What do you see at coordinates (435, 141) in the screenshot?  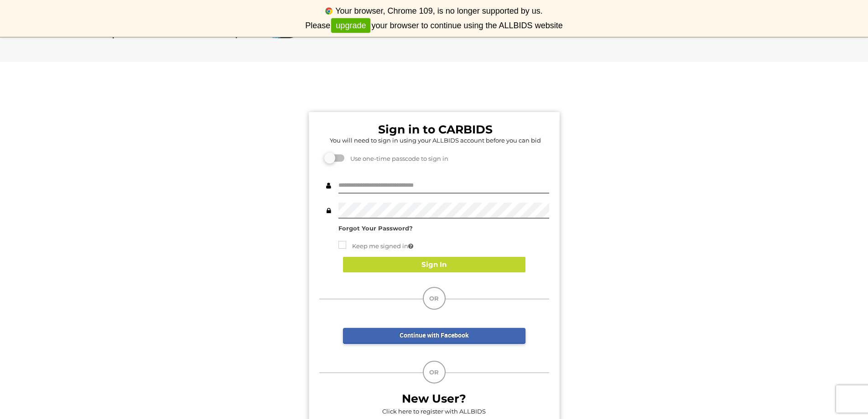 I see `h5: You will need to sign in using your ALLBIDS account before you can bid` at bounding box center [435, 141].